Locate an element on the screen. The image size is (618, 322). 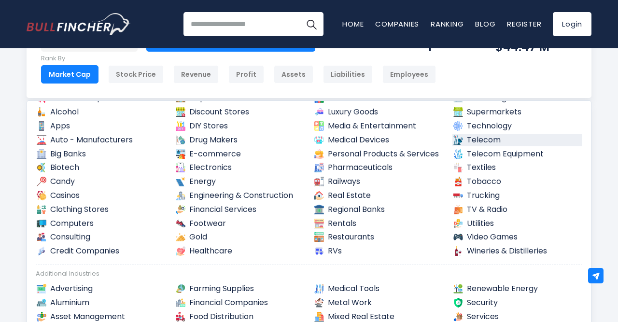
a: Electronics is located at coordinates (240, 168).